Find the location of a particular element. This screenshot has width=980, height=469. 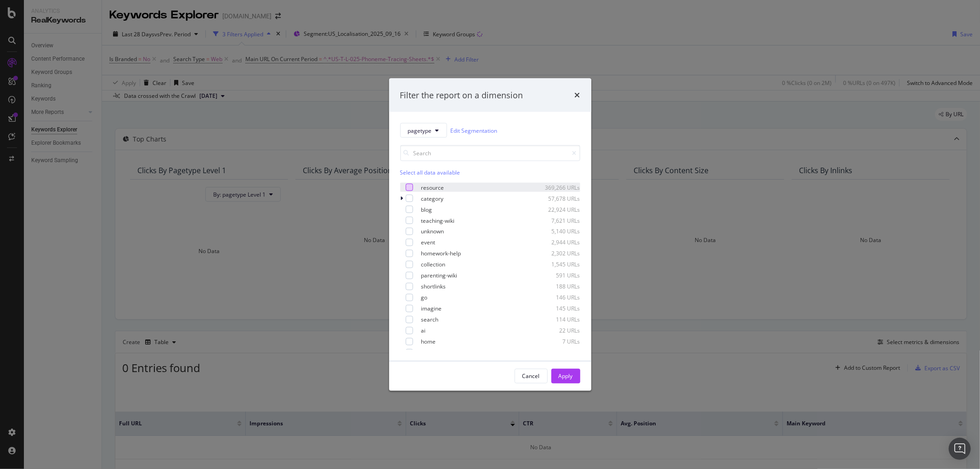

a: Edit Segmentation is located at coordinates (474, 130).